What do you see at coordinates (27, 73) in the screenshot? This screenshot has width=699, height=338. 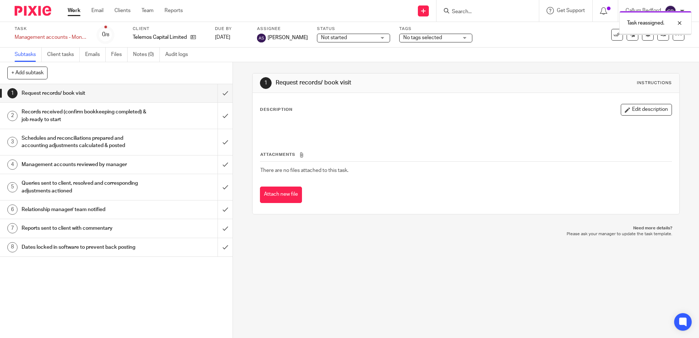 I see `button: + Add subtask` at bounding box center [27, 73].